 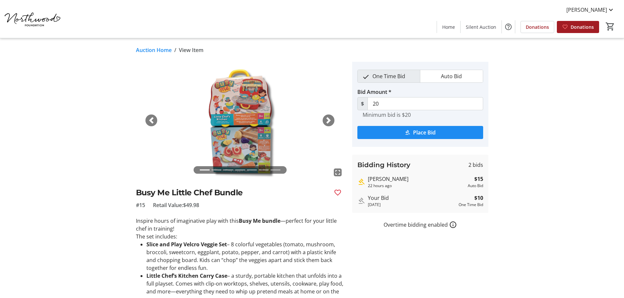 What do you see at coordinates (453, 225) in the screenshot?
I see `mat-icon: How overtime bidding works for silent auctions` at bounding box center [453, 225].